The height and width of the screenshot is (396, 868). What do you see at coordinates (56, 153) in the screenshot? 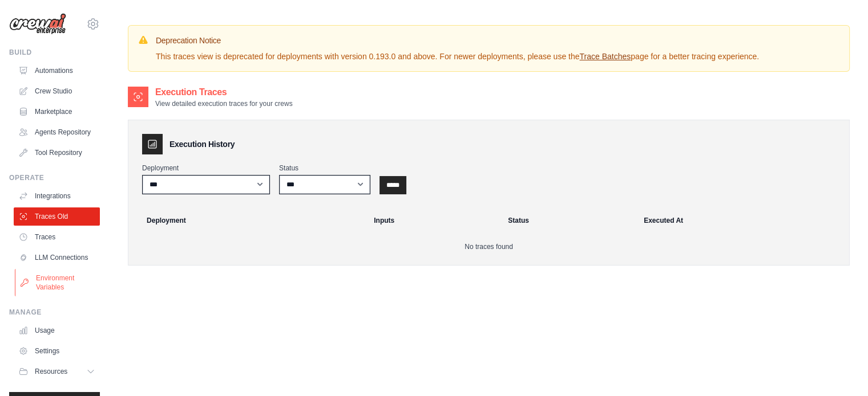
I see `a: Tool Repository` at bounding box center [56, 153].